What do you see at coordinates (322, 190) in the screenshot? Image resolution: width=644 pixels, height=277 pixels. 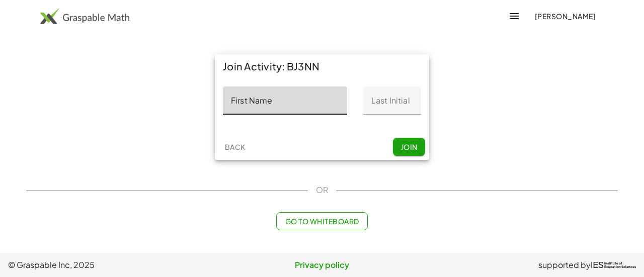 I see `span: OR` at bounding box center [322, 190].